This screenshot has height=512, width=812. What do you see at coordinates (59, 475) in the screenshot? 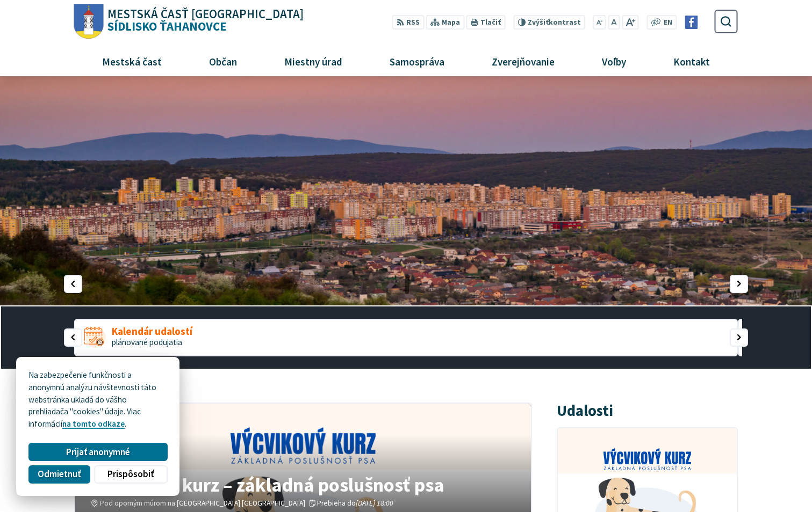
I see `button: Odmietnuť` at bounding box center [59, 475].